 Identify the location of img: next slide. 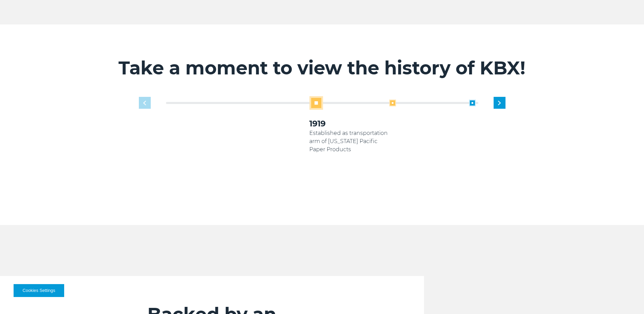
(500, 103).